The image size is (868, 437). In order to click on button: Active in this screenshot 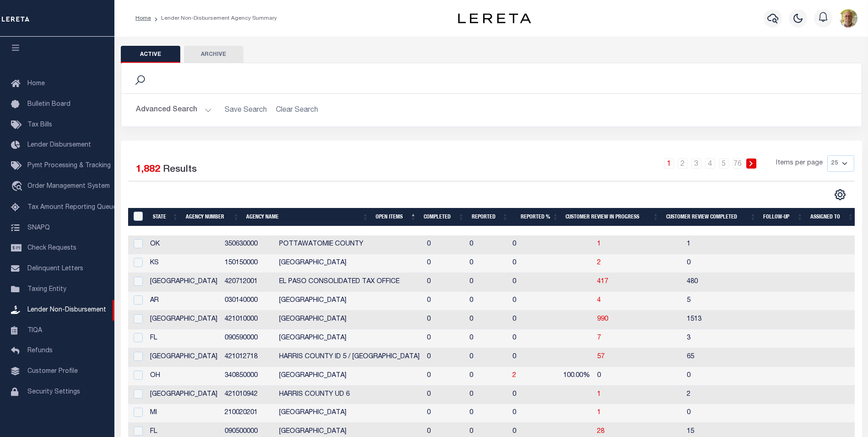, I will do `click(151, 54)`.